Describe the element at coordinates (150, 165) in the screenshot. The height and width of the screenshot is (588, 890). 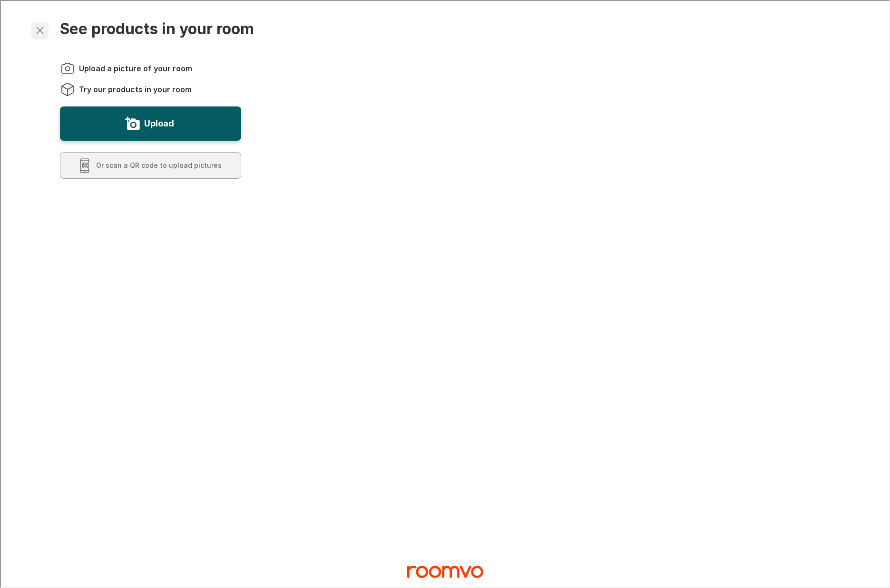
I see `button: Scan a QR code to upload pictures` at that location.